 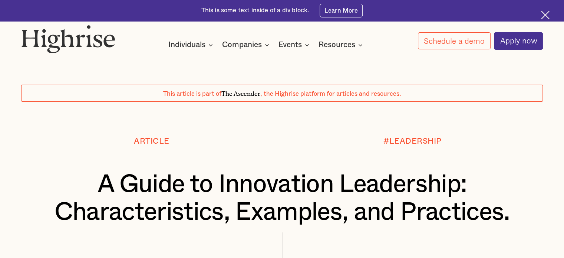 I want to click on a: Schedule a demo, so click(x=454, y=41).